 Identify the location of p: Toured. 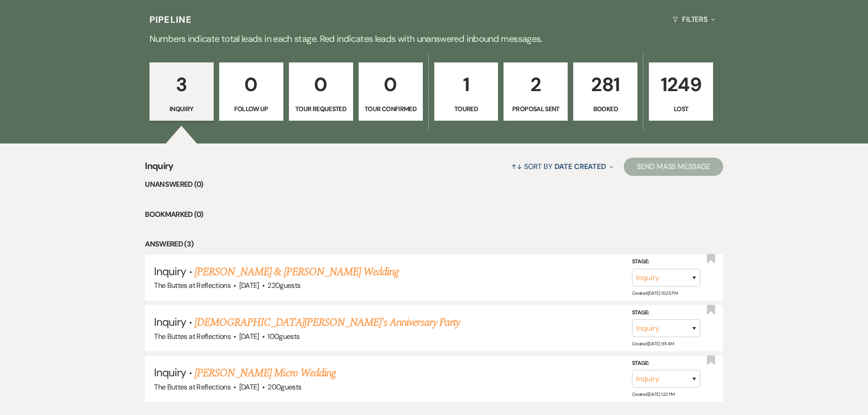
(466, 109).